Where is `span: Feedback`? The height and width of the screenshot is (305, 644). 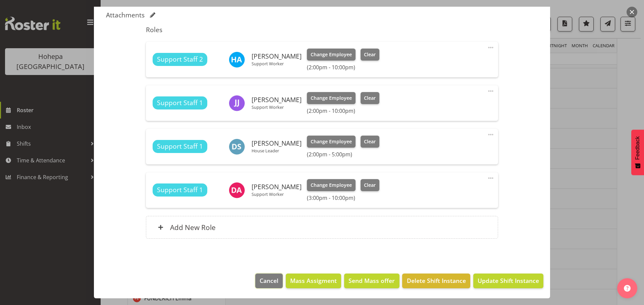
span: Feedback is located at coordinates (638, 148).